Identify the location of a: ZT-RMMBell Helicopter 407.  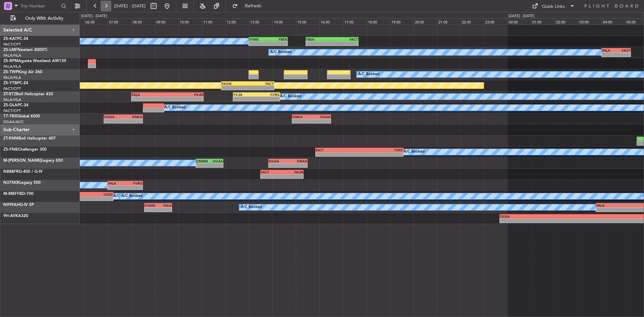
(29, 139).